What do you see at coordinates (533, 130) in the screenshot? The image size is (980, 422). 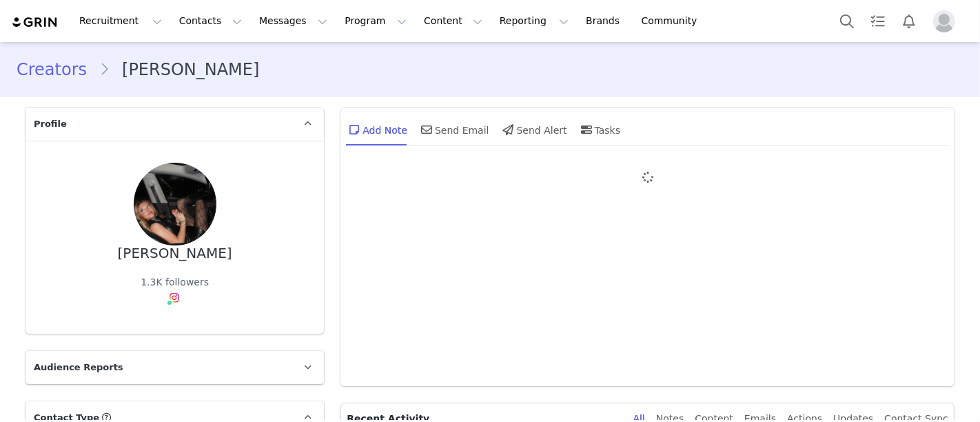 I see `div: Send Alert` at bounding box center [533, 130].